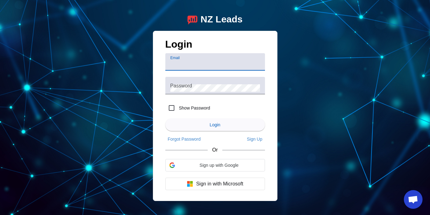 The width and height of the screenshot is (430, 215). Describe the element at coordinates (215, 46) in the screenshot. I see `h1: Login` at that location.